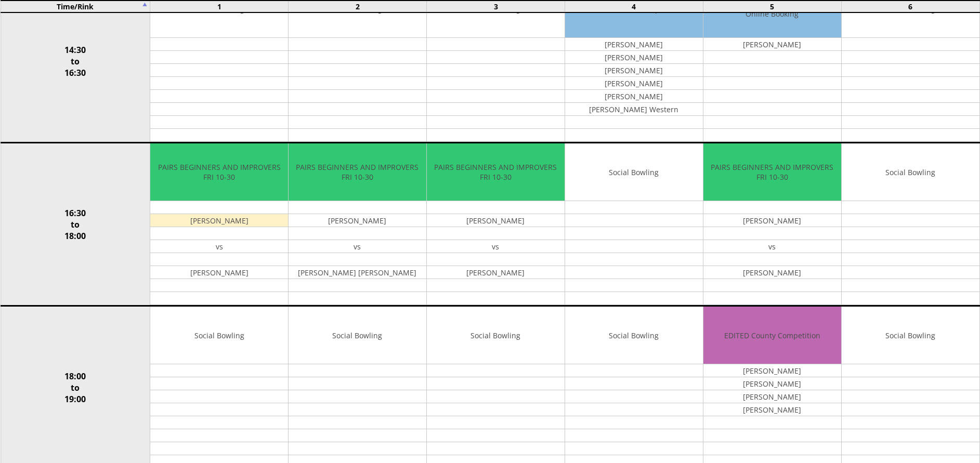 The image size is (980, 463). Describe the element at coordinates (496, 6) in the screenshot. I see `td: 3` at that location.